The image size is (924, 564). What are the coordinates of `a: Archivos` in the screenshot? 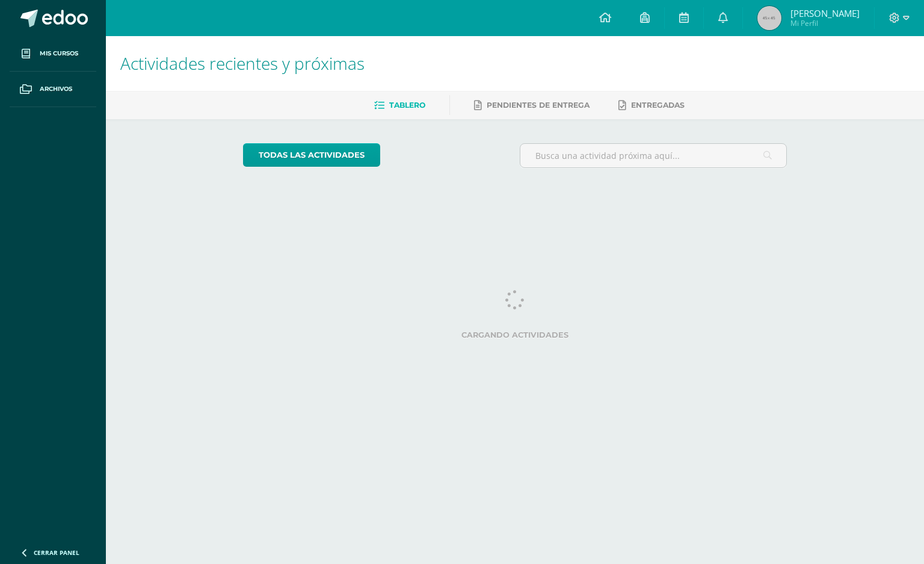 It's located at (53, 89).